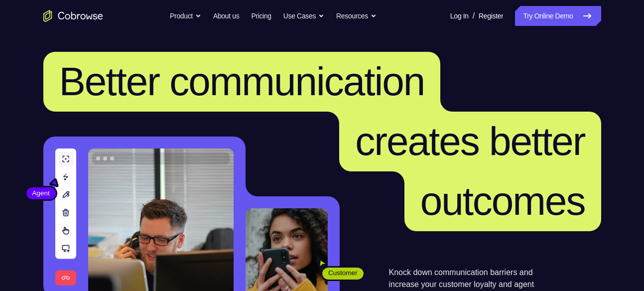 Image resolution: width=644 pixels, height=291 pixels. Describe the element at coordinates (73, 16) in the screenshot. I see `a: Go to the home page` at that location.